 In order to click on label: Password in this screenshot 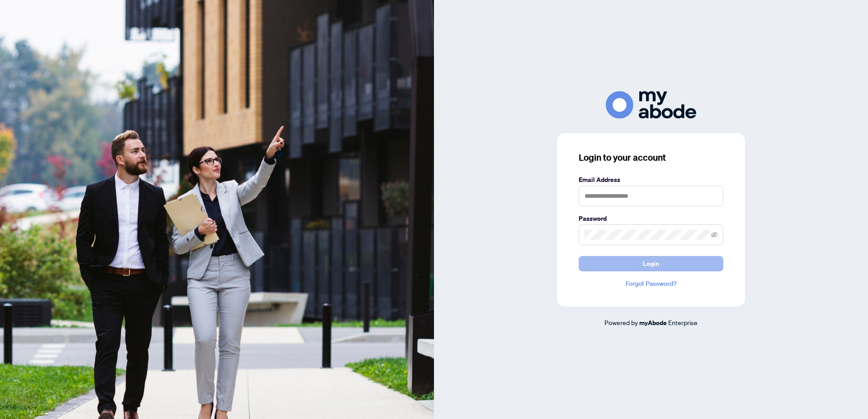, I will do `click(651, 218)`.